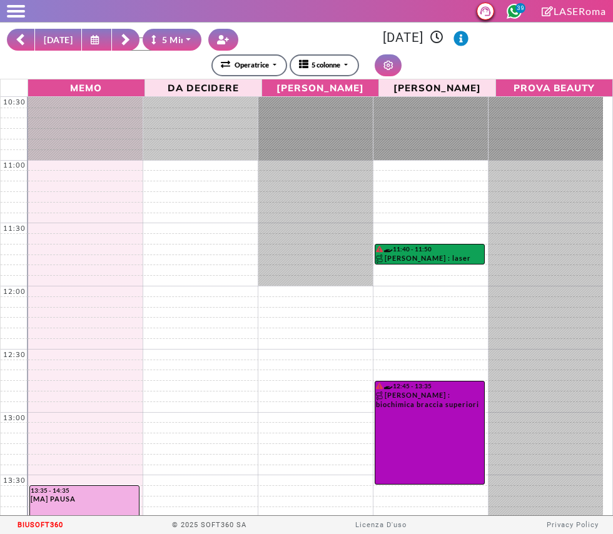 The image size is (613, 534). Describe the element at coordinates (572, 525) in the screenshot. I see `a: Privacy Policy` at that location.